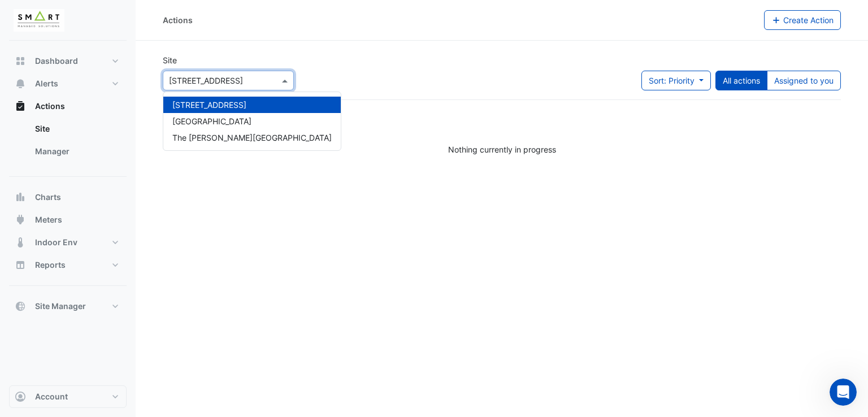  What do you see at coordinates (676, 80) in the screenshot?
I see `button: Sort: Priority` at bounding box center [676, 80].